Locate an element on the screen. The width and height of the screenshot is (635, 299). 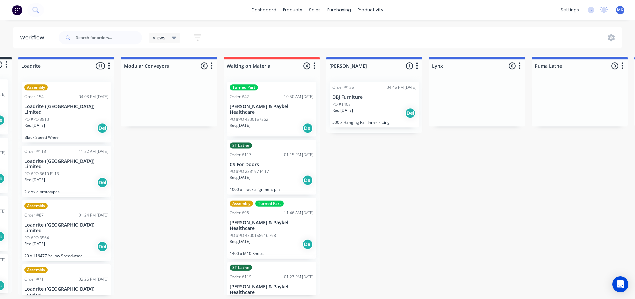
p: 500 x Hanging Rail Inner Fitting is located at coordinates (374, 122).